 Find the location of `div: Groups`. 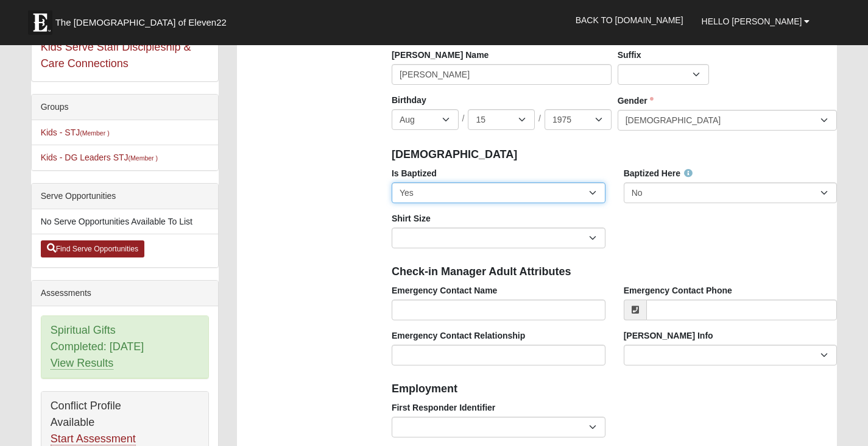

div: Groups is located at coordinates (125, 107).